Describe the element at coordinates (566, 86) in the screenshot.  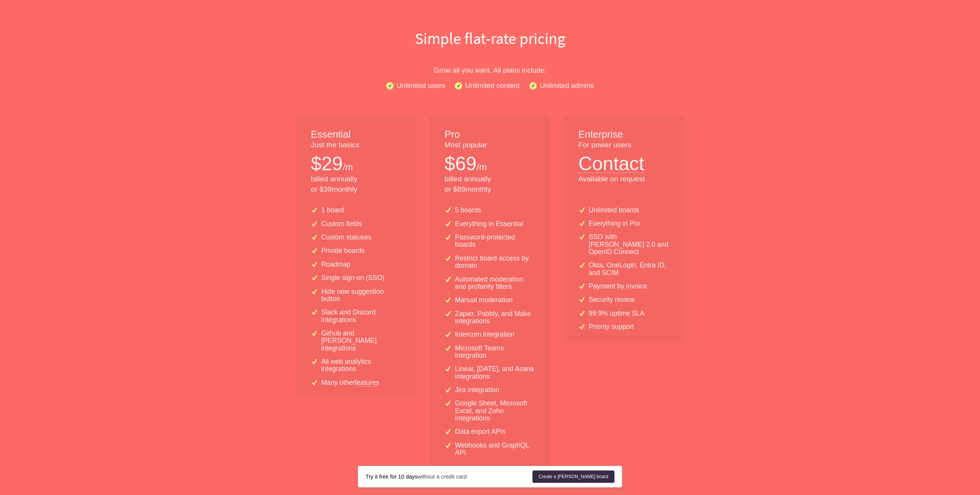
I see `p: Unlimited admins` at that location.